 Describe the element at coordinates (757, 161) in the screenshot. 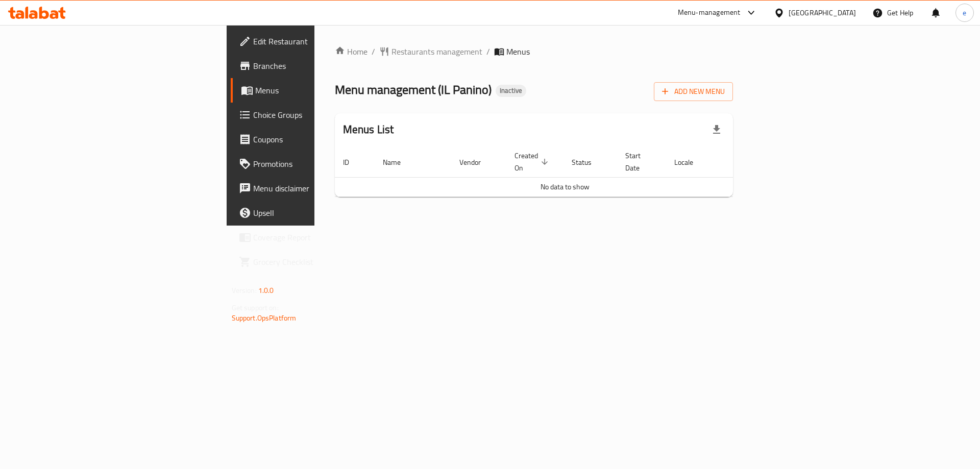

I see `th: Actions` at that location.